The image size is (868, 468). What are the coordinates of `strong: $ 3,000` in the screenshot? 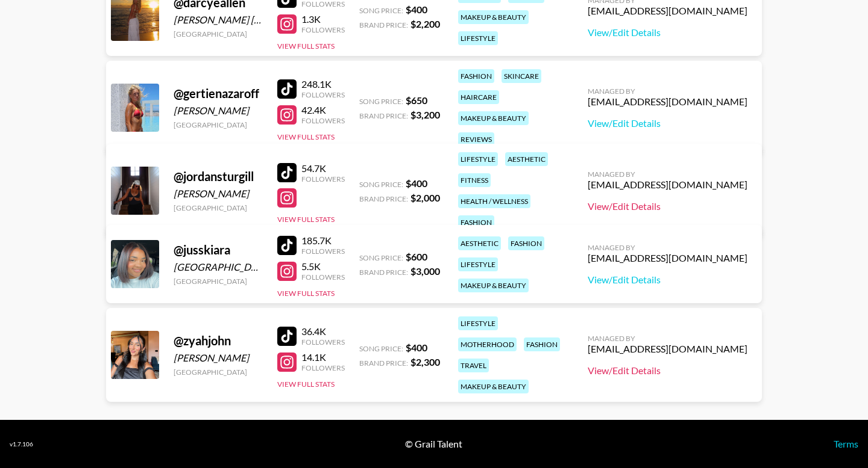 It's located at (425, 271).